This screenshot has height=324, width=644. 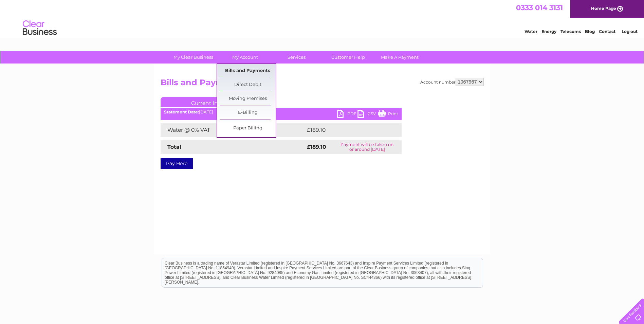 I want to click on td: Water @ 0% VAT, so click(x=233, y=130).